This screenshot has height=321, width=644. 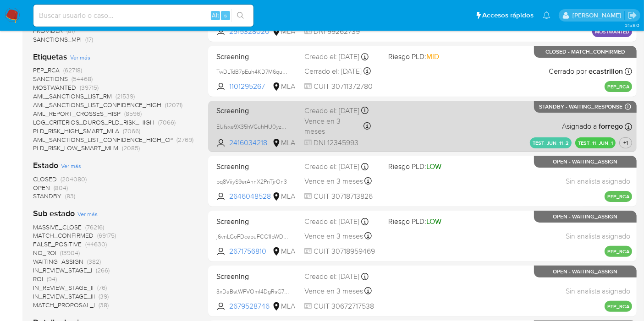 I want to click on span: s, so click(x=225, y=15).